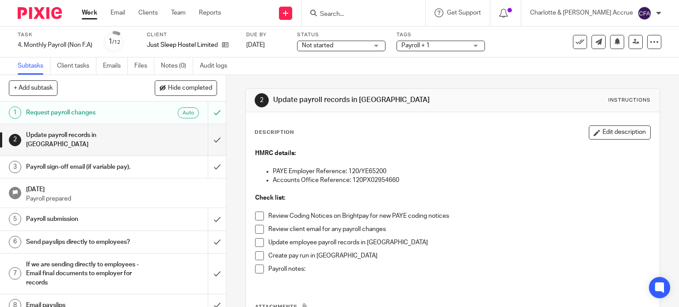 The height and width of the screenshot is (307, 679). I want to click on strong: Check list:, so click(270, 198).